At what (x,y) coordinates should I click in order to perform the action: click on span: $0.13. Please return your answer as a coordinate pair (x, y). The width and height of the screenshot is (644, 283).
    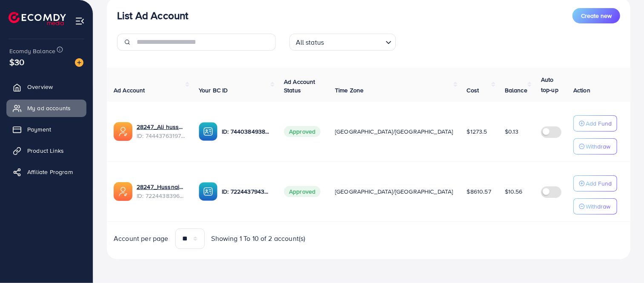
    Looking at the image, I should click on (512, 131).